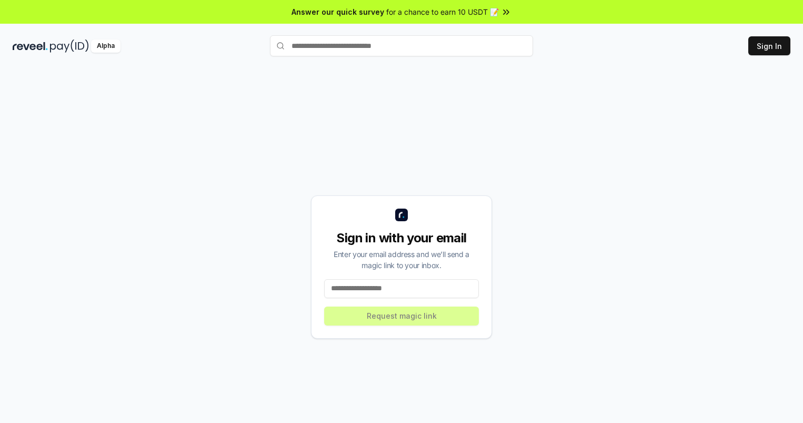 The image size is (803, 423). What do you see at coordinates (401, 259) in the screenshot?
I see `div: Enter your email address and we’ll send a magic link to your inbox.` at bounding box center [401, 259].